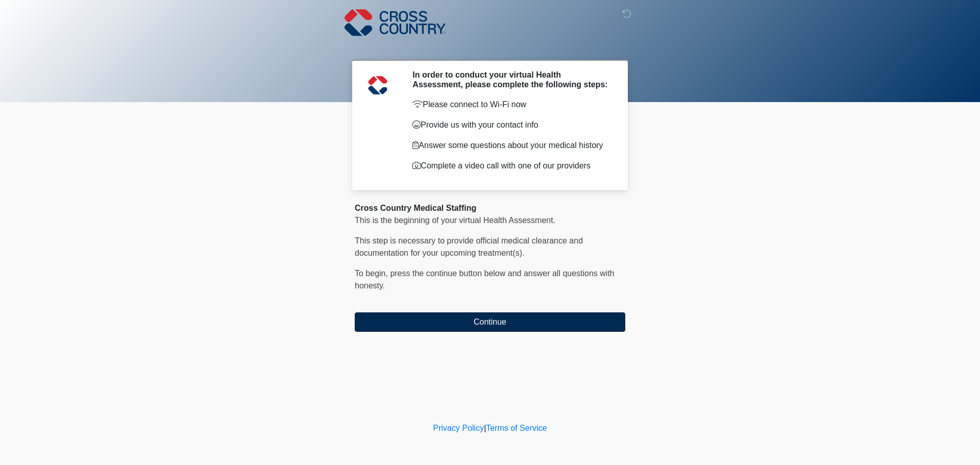 Image resolution: width=980 pixels, height=465 pixels. I want to click on img: Cross Country Logo, so click(395, 22).